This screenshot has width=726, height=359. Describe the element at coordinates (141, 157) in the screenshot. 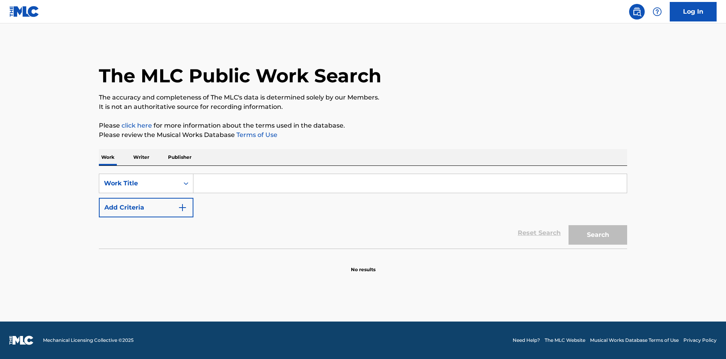

I see `p: Writer` at that location.